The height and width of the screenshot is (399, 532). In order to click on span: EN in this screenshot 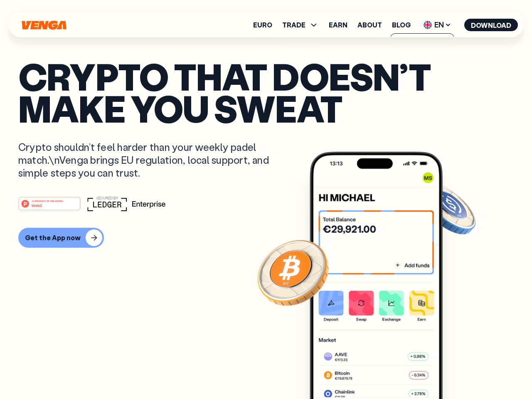, I will do `click(437, 25)`.